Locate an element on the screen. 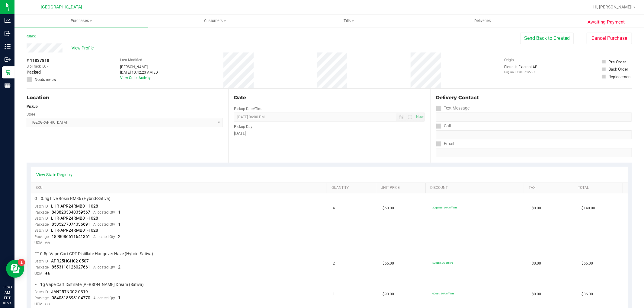  span: $50.00 is located at coordinates (388, 208).